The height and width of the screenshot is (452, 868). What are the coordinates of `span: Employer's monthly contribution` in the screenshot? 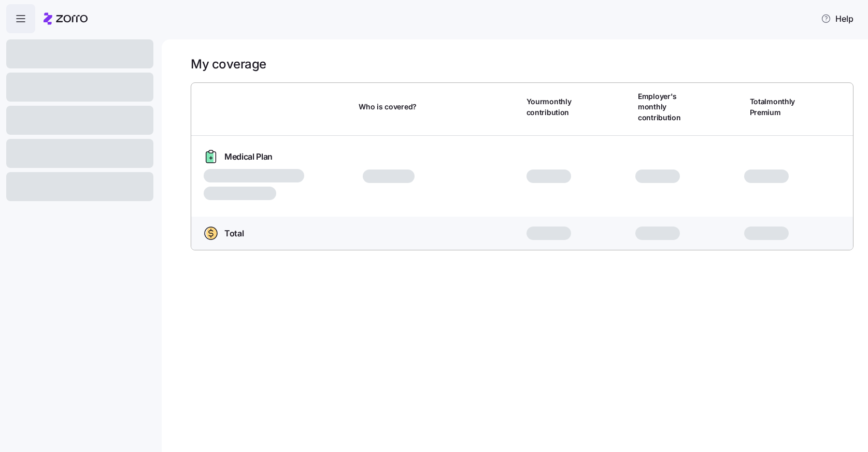 It's located at (662, 107).